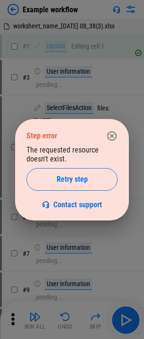 This screenshot has height=339, width=144. What do you see at coordinates (46, 204) in the screenshot?
I see `img: Support` at bounding box center [46, 204].